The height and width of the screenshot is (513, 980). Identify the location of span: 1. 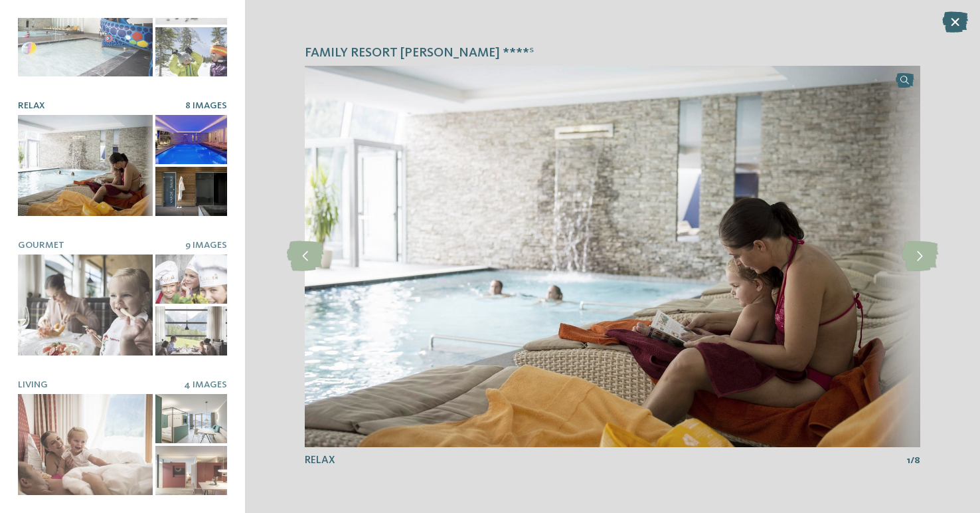
(909, 461).